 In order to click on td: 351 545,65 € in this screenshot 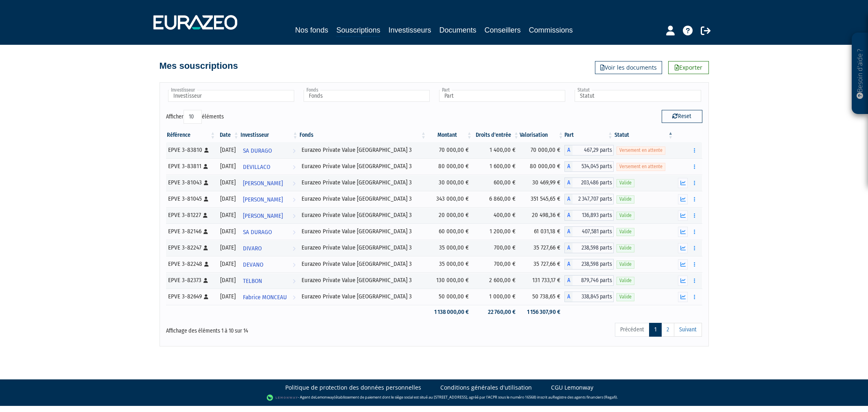, I will do `click(542, 199)`.